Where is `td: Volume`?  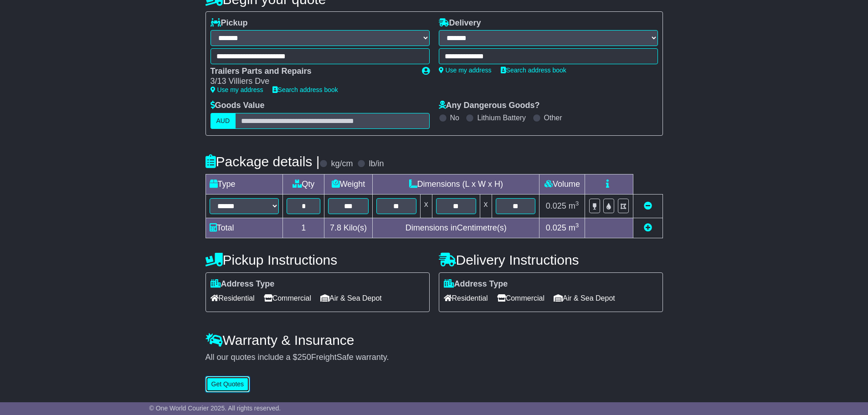
td: Volume is located at coordinates (562, 184).